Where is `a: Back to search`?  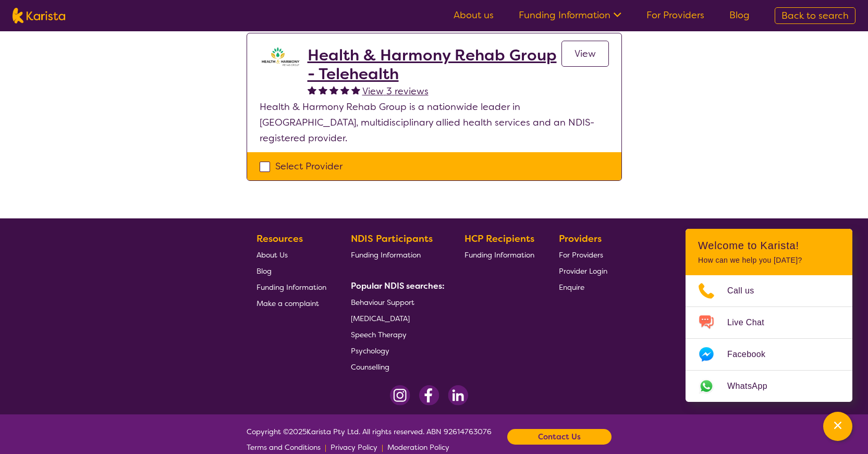
a: Back to search is located at coordinates (815, 15).